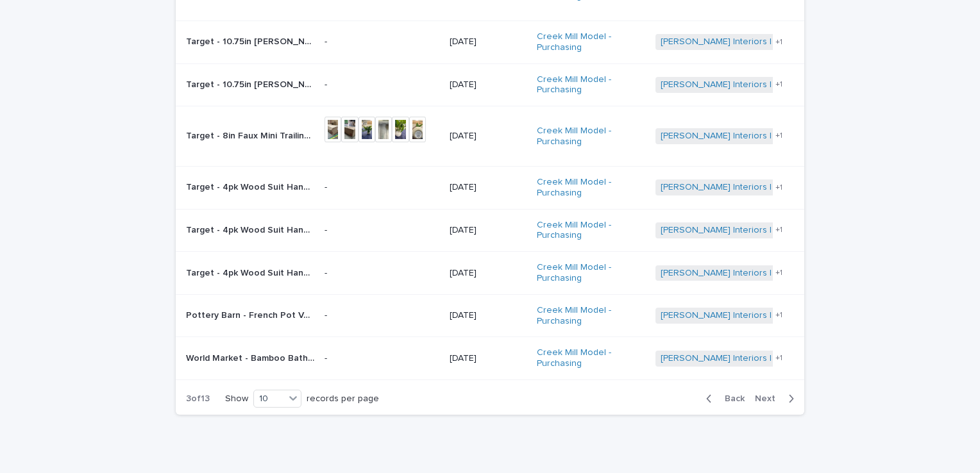 The height and width of the screenshot is (473, 980). I want to click on span: Next, so click(769, 398).